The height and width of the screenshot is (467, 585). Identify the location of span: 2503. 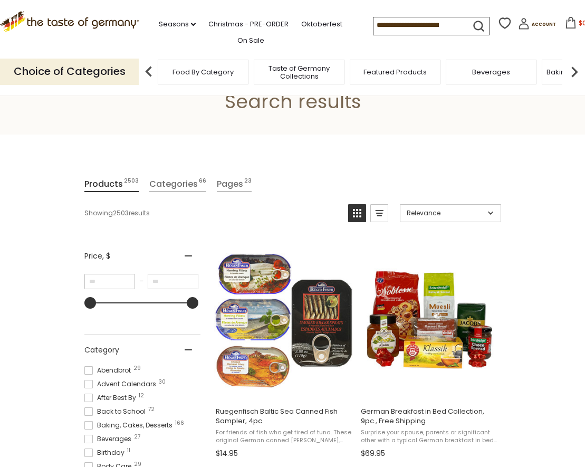
(131, 184).